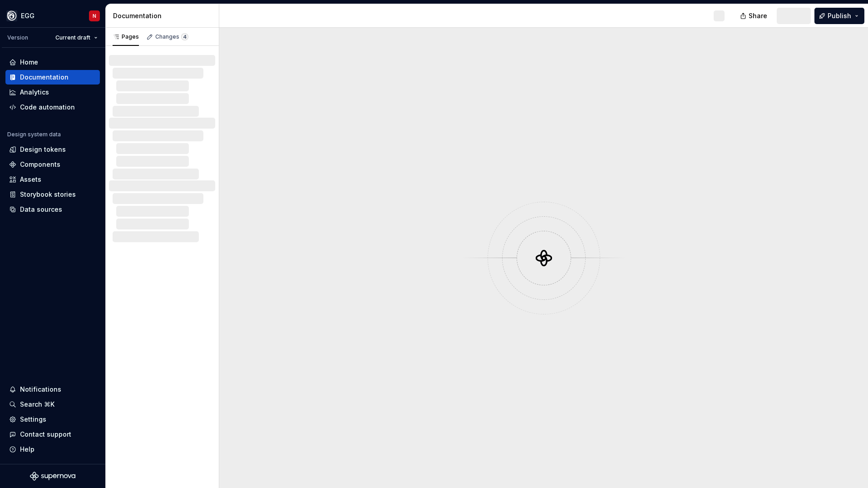  I want to click on div: Home, so click(29, 62).